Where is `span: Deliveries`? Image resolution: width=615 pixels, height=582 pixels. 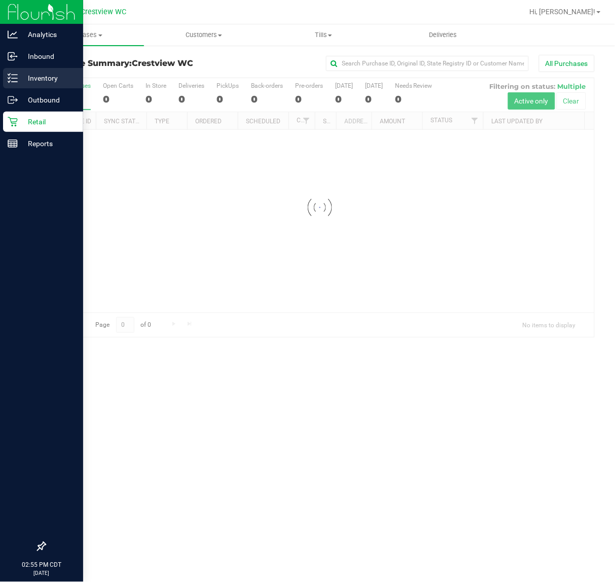
span: Deliveries is located at coordinates (443, 35).